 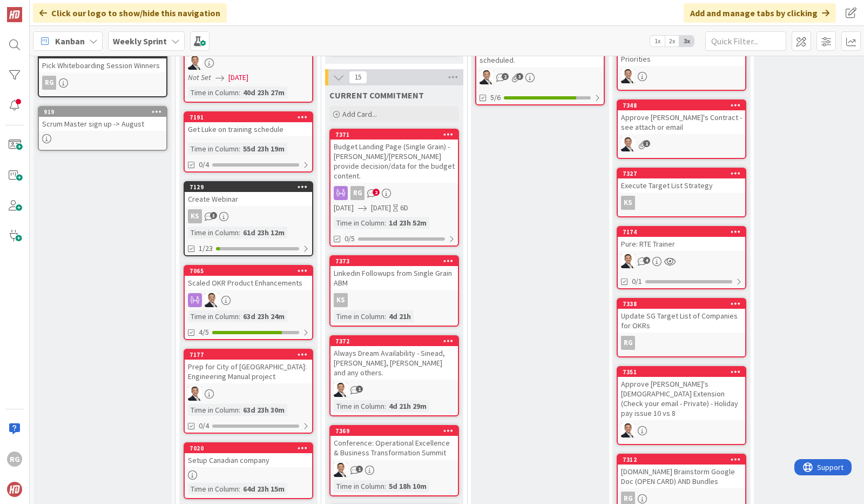 What do you see at coordinates (681, 62) in the screenshot?
I see `a: Meet on Training Biz and the Website PrioritiesSL` at bounding box center [681, 62].